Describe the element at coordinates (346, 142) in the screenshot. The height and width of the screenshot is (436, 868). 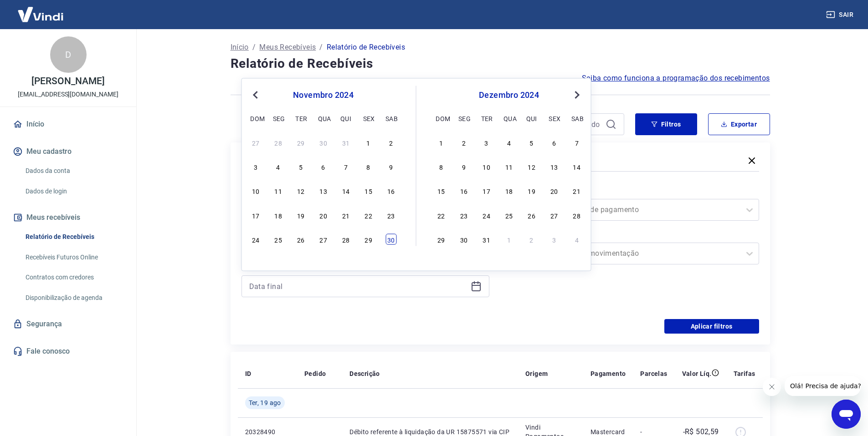
I see `div: Choose quinta-feira, 31 de outubro de 2024` at that location.